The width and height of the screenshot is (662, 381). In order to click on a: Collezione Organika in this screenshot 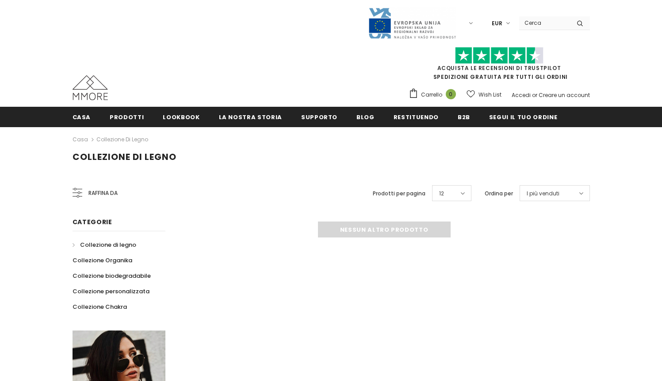, I will do `click(102, 260)`.